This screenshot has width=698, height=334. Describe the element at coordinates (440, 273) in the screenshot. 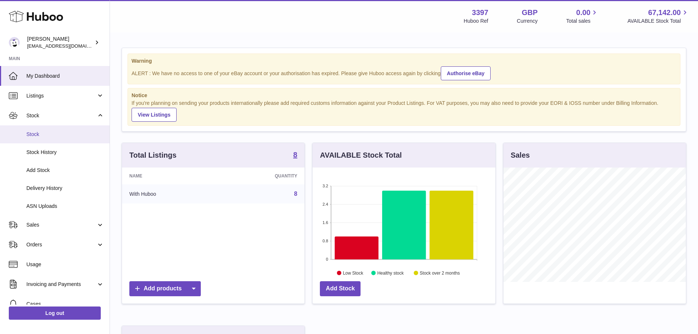

I see `text: Stock over 2 months` at that location.